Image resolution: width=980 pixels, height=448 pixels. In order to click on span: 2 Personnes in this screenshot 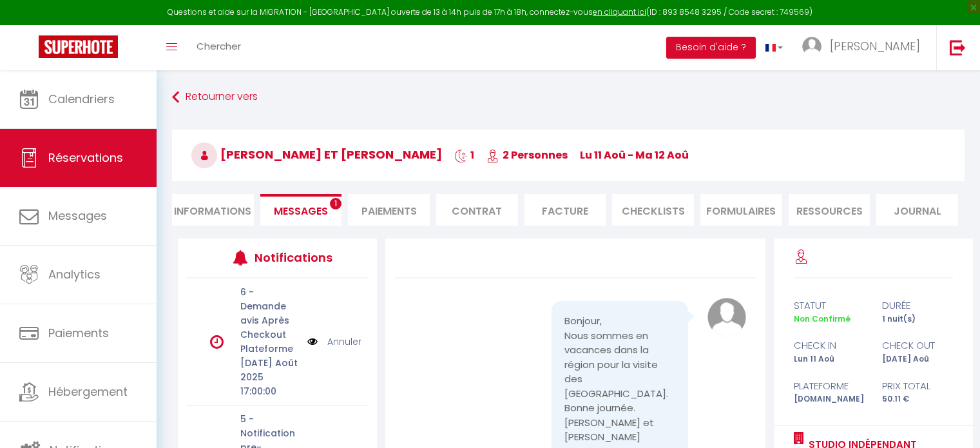, I will do `click(527, 155)`.